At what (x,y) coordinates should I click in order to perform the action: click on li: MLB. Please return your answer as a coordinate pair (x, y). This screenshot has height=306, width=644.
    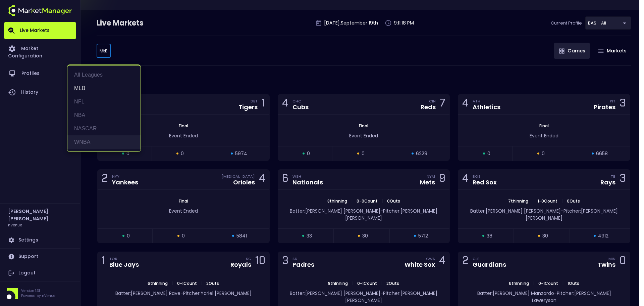
    Looking at the image, I should click on (104, 88).